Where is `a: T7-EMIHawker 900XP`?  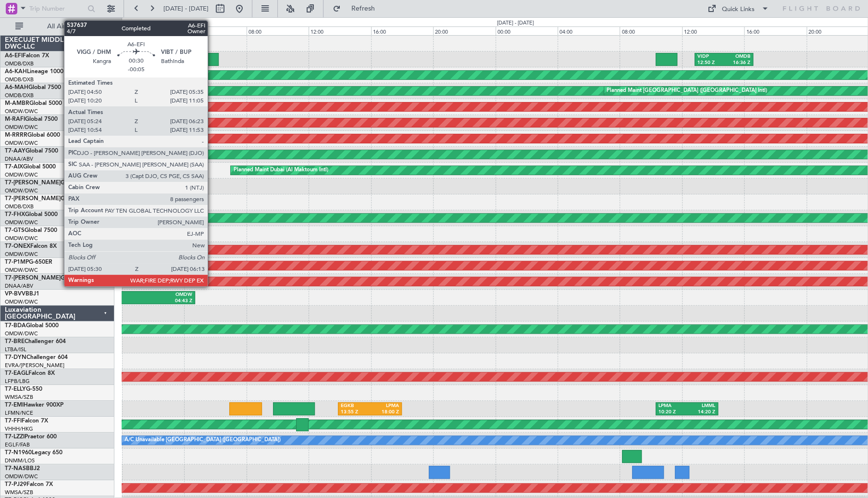 a: T7-EMIHawker 900XP is located at coordinates (34, 405).